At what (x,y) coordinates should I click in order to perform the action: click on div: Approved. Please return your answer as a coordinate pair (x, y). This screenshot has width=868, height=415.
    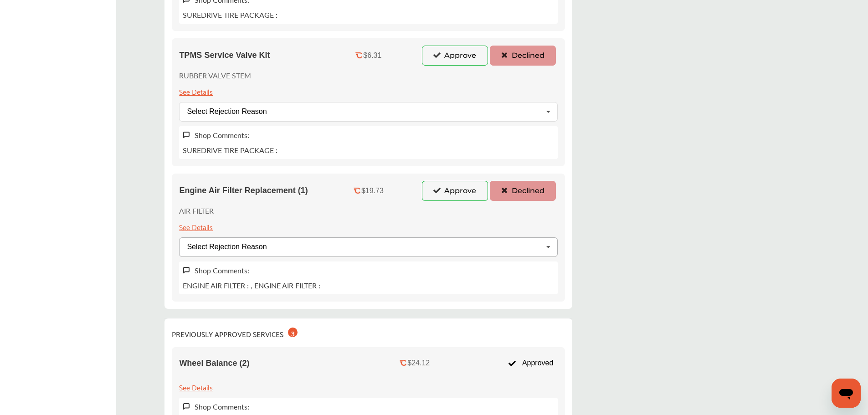
    Looking at the image, I should click on (531, 363).